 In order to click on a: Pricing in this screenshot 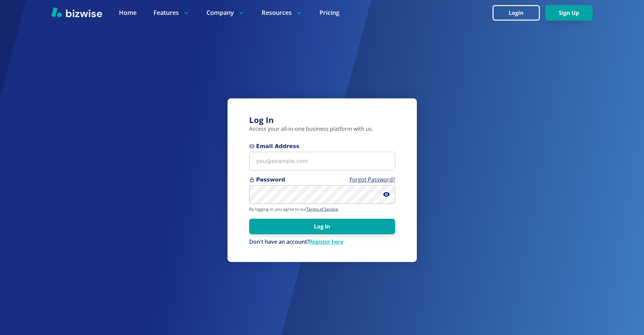, I will do `click(329, 13)`.